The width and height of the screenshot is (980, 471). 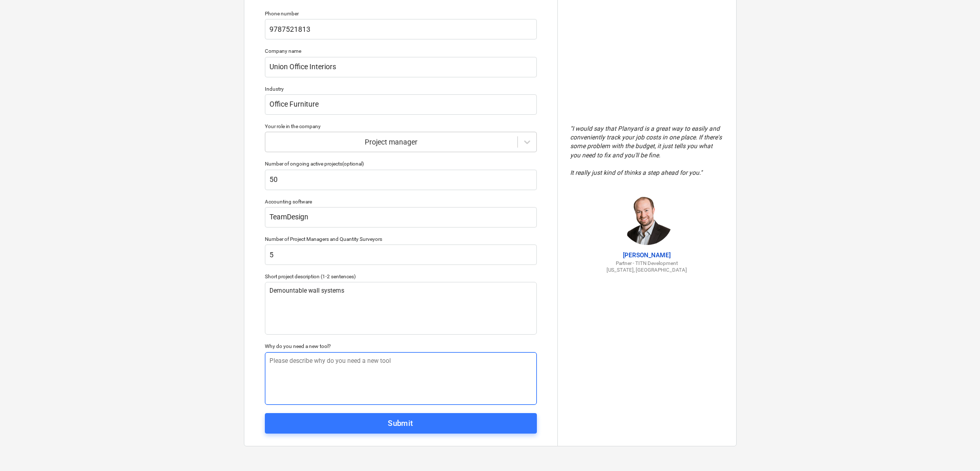 I want to click on img: Jordan Cohen, so click(x=648, y=220).